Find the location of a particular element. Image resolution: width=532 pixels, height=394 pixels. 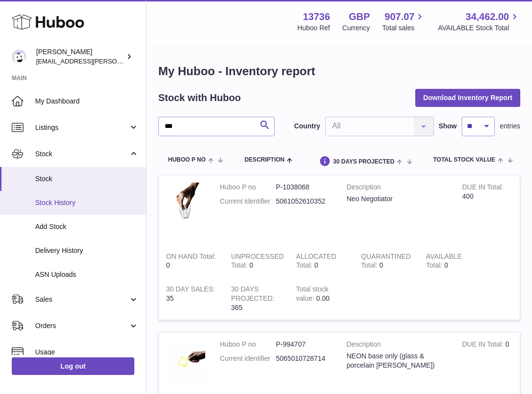

span: 0 is located at coordinates (381, 265).